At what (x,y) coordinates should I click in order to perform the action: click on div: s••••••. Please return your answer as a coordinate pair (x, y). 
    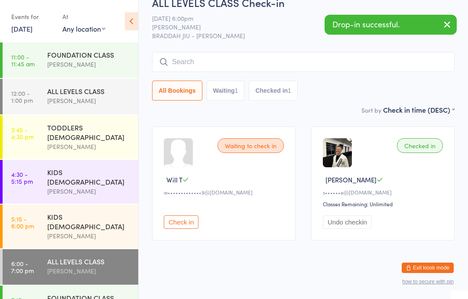
    Looking at the image, I should click on (384, 192).